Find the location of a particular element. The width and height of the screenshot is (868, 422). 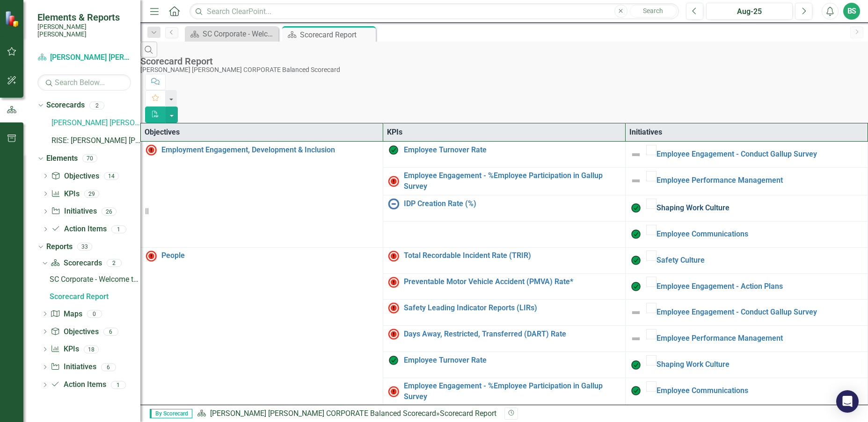

span: Search is located at coordinates (652, 11).